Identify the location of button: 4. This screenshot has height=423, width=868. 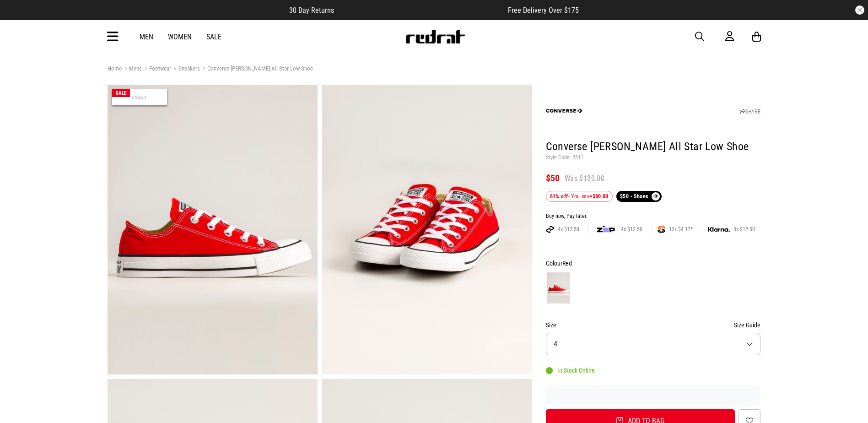
(654, 343).